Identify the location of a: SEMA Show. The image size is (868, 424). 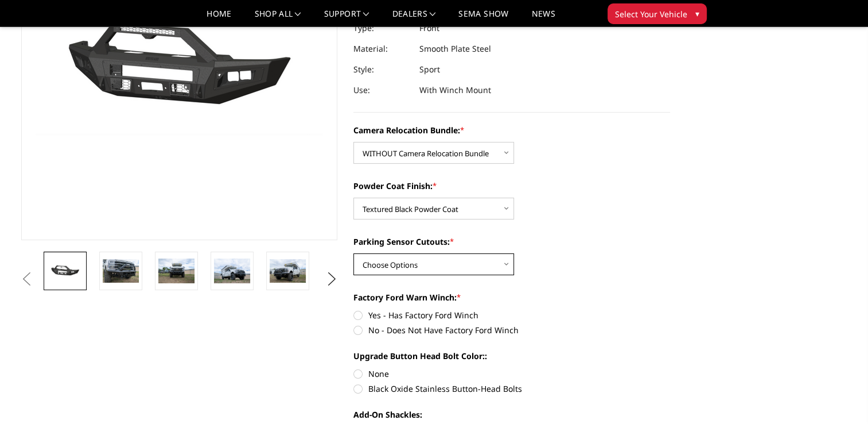
(483, 18).